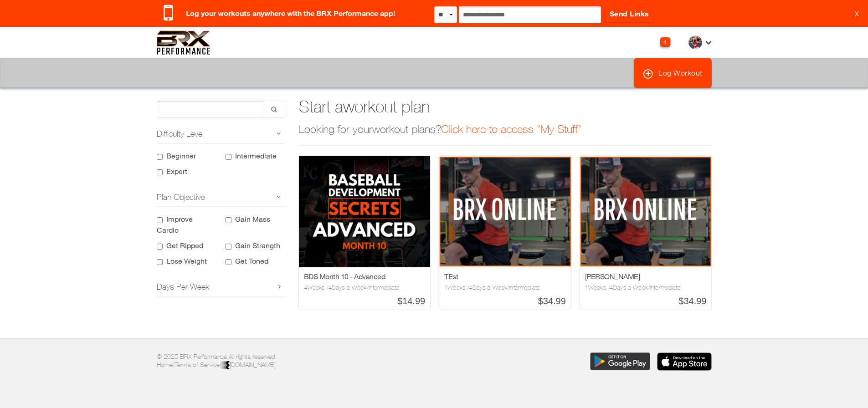  Describe the element at coordinates (344, 276) in the screenshot. I see `a: BDS Month 10 - Advanced` at that location.